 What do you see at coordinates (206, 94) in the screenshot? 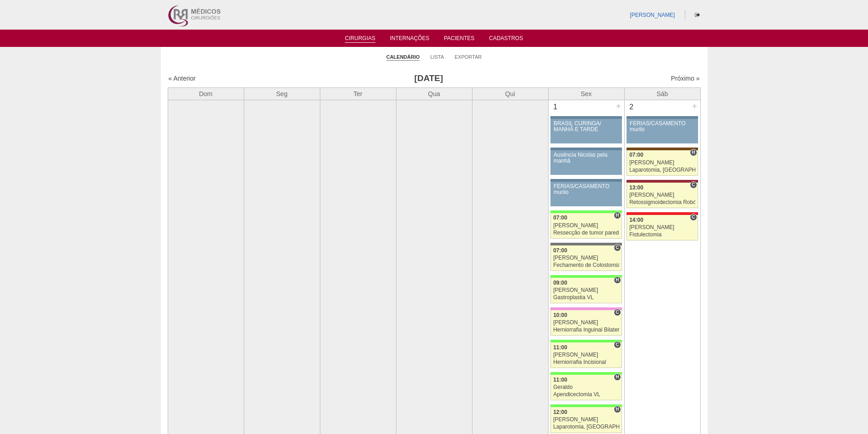
I see `th: Dom` at bounding box center [206, 94].